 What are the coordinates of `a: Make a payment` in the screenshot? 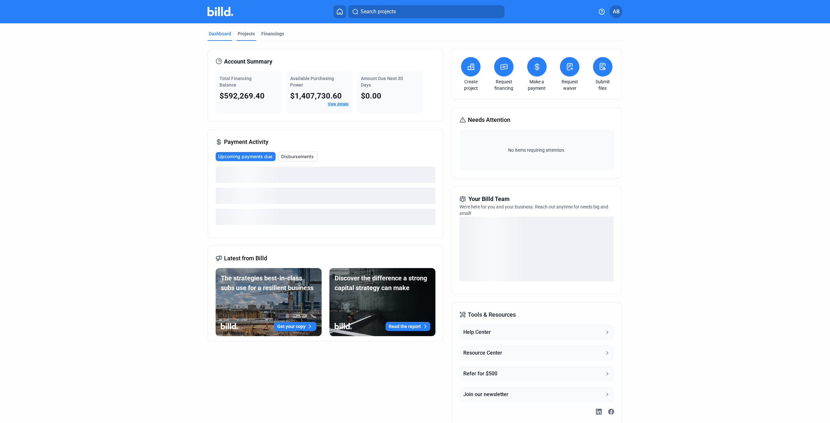 It's located at (537, 85).